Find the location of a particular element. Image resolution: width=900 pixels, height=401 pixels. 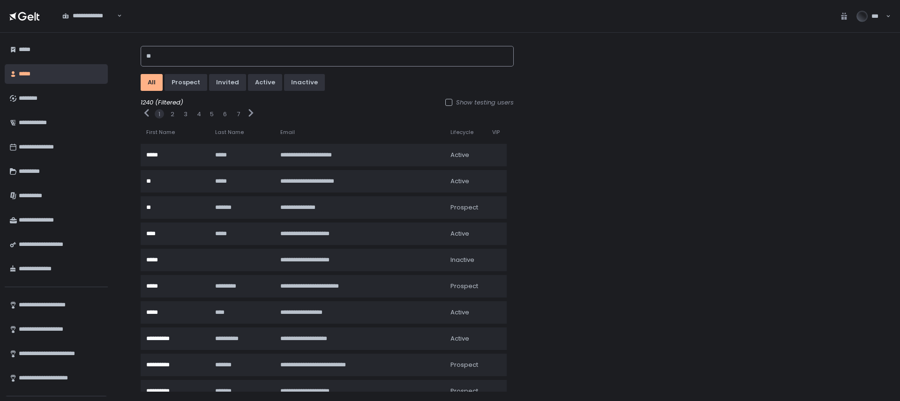

div: 3 is located at coordinates (186, 114).